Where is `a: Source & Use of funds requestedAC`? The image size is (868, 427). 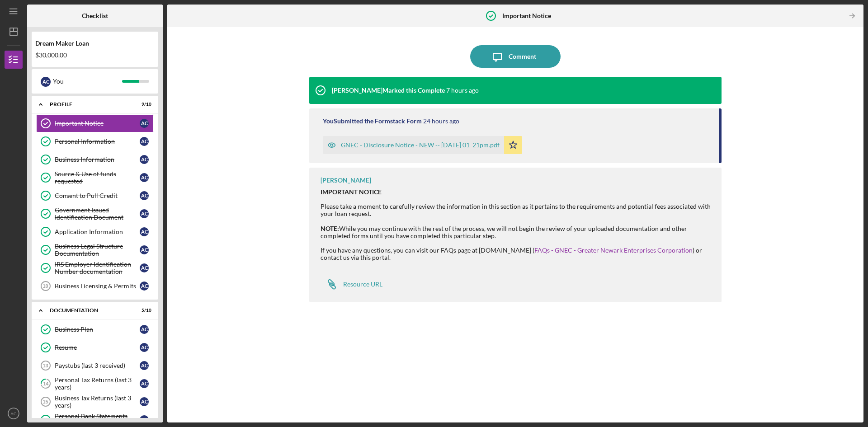
a: Source & Use of funds requestedAC is located at coordinates (95, 177).